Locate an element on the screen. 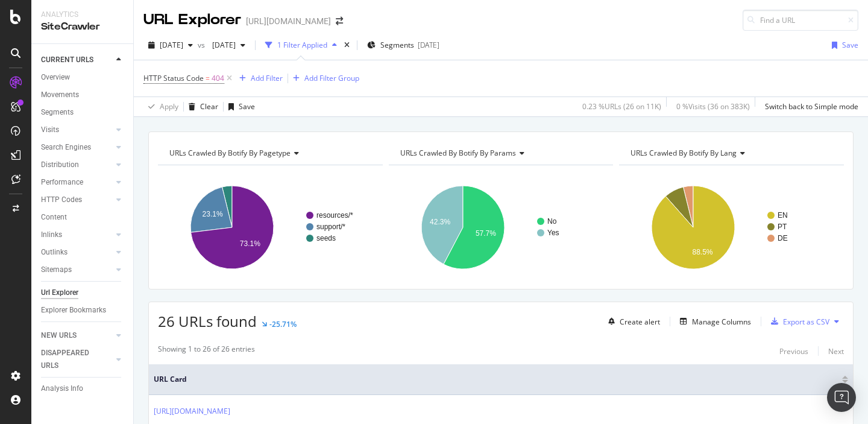 The width and height of the screenshot is (868, 424). span: 404 is located at coordinates (217, 78).